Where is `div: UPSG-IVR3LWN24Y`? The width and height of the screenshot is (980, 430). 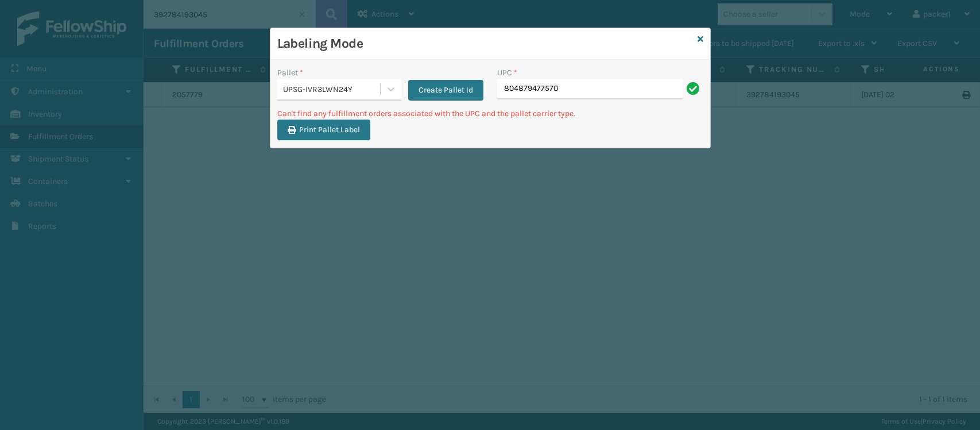
div: UPSG-IVR3LWN24Y is located at coordinates (332, 89).